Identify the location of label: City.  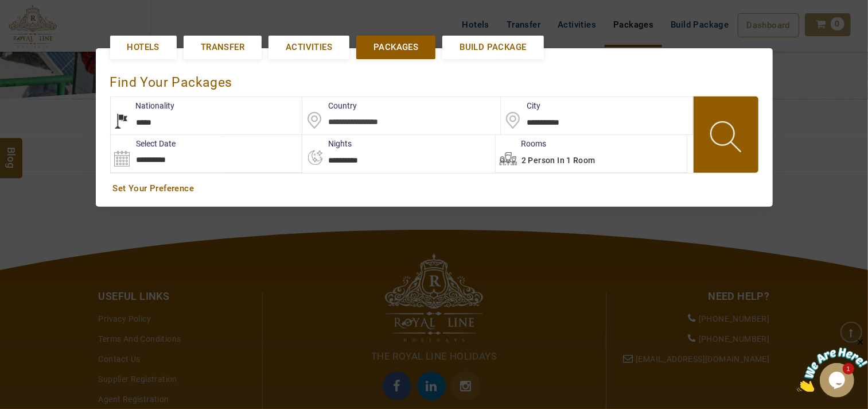
(520, 105).